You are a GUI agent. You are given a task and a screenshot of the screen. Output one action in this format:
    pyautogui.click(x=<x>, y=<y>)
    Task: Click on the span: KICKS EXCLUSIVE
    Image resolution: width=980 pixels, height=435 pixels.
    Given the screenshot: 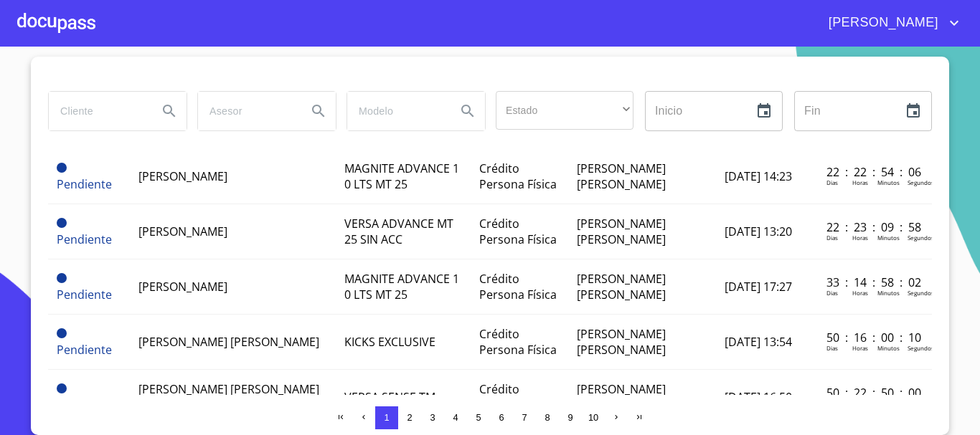 What is the action you would take?
    pyautogui.click(x=389, y=342)
    